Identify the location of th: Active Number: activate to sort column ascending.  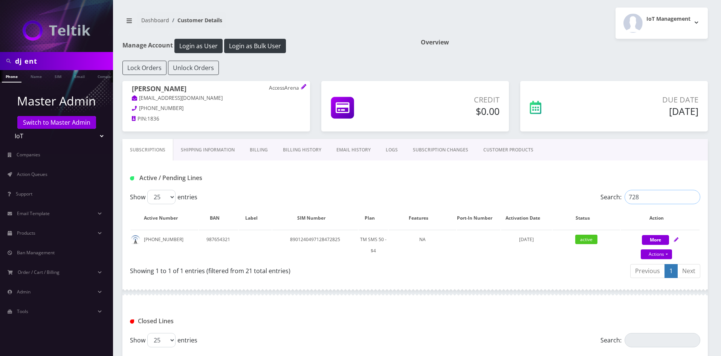
(164, 218).